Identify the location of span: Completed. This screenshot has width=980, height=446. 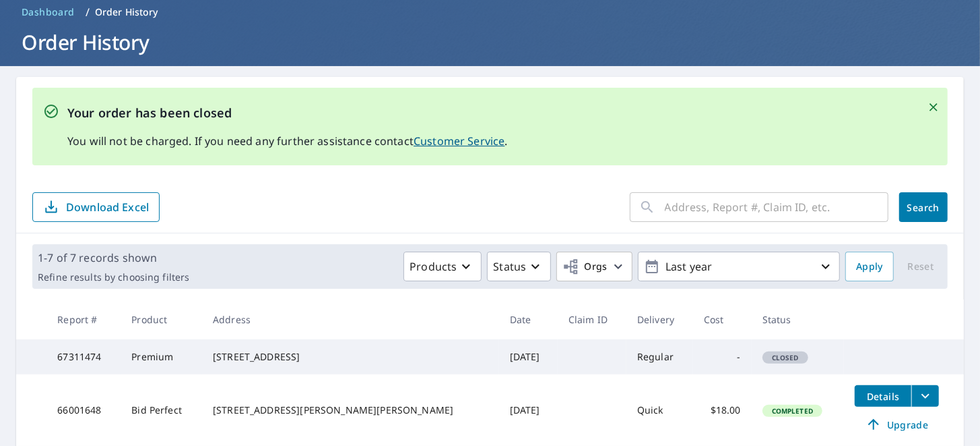
(792, 411).